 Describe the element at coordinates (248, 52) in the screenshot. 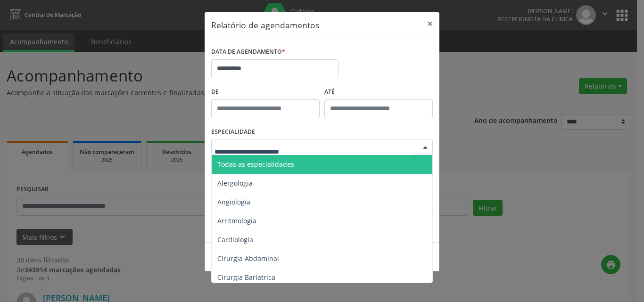

I see `label: DATA DE AGENDAMENTO` at that location.